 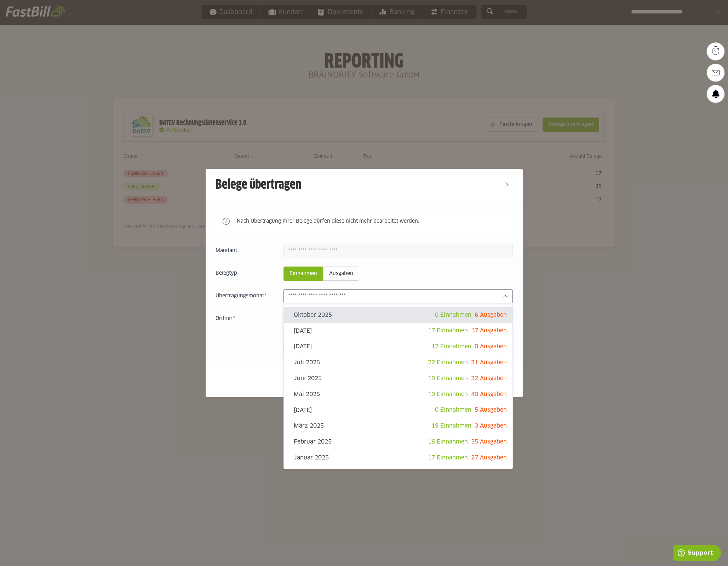 What do you see at coordinates (398, 458) in the screenshot?
I see `sl-option: Januar 2025` at bounding box center [398, 458].